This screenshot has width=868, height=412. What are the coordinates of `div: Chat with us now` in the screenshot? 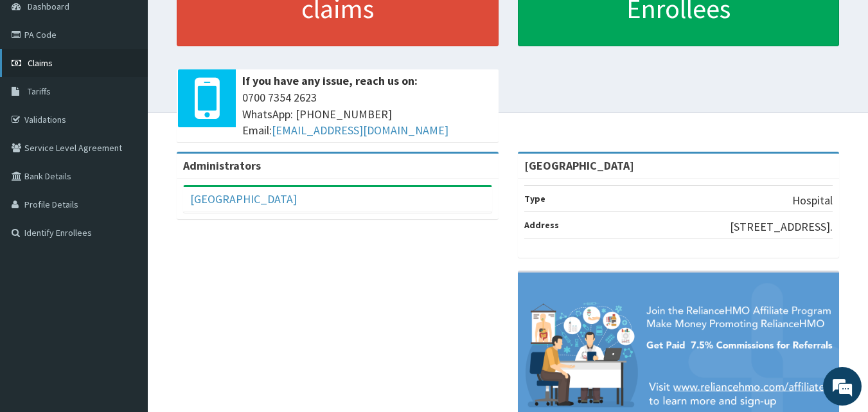 It's located at (141, 80).